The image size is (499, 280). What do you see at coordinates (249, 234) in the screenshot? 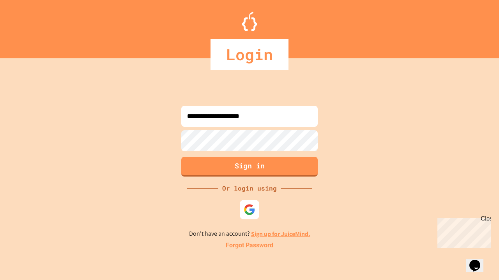
I see `p: Don't have an account?` at bounding box center [249, 234].